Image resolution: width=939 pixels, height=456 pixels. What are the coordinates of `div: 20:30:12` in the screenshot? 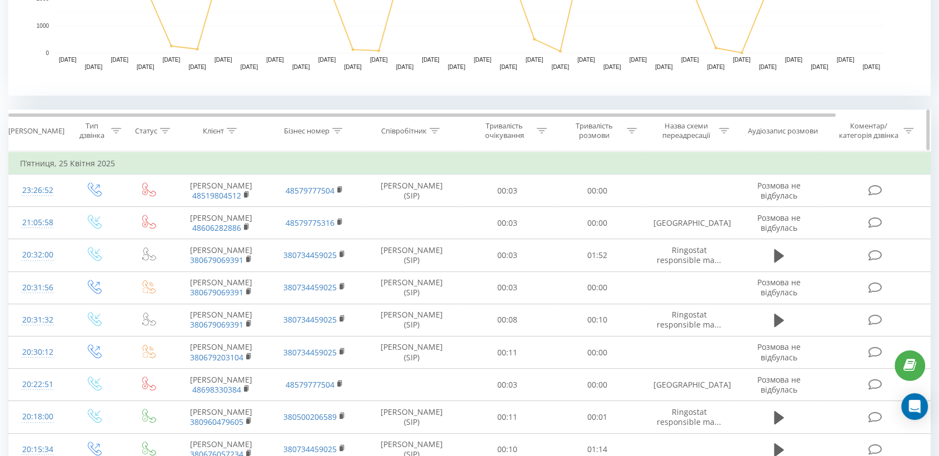 It's located at (37, 352).